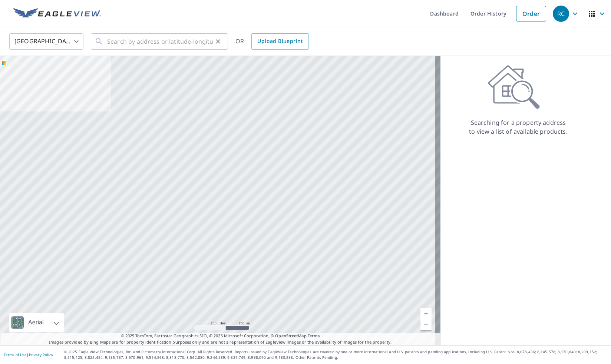 The image size is (611, 364). I want to click on a: Terms, so click(313, 336).